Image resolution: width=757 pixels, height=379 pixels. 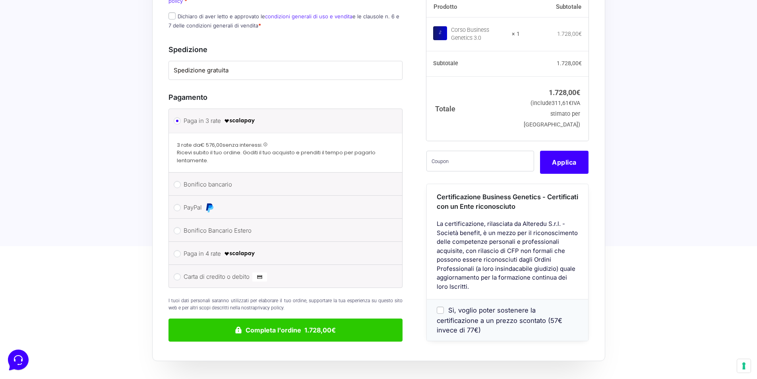 I want to click on input: Sì, voglio poter sostenere la certificazione a un prezzo scontato (57€ invece di 77€), so click(x=440, y=310).